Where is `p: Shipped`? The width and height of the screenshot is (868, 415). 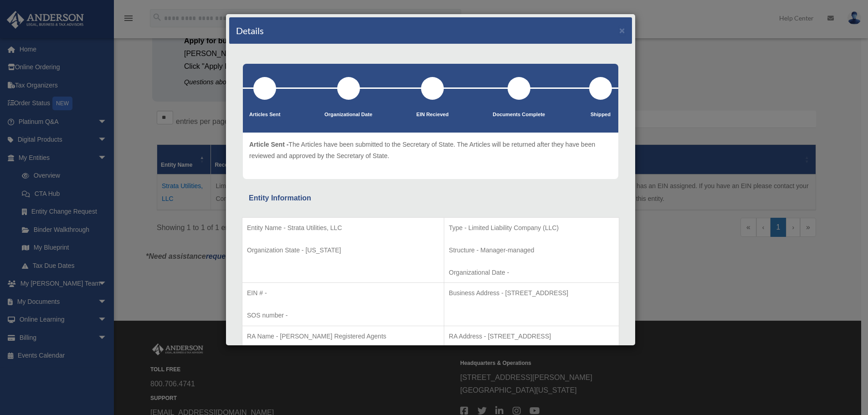
p: Shipped is located at coordinates (601, 114).